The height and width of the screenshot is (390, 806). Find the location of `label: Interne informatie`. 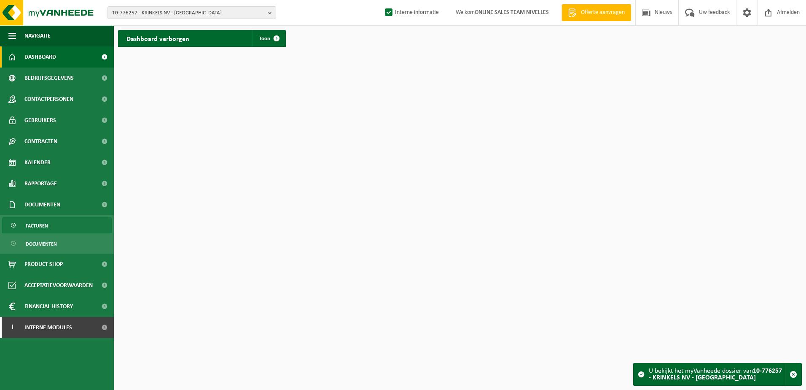

label: Interne informatie is located at coordinates (411, 13).